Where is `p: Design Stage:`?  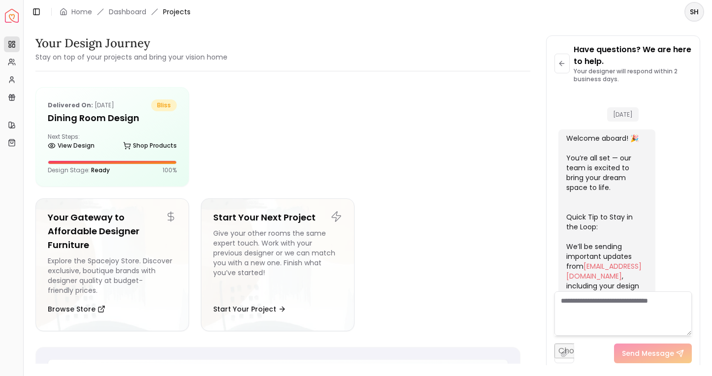
p: Design Stage: is located at coordinates (79, 170).